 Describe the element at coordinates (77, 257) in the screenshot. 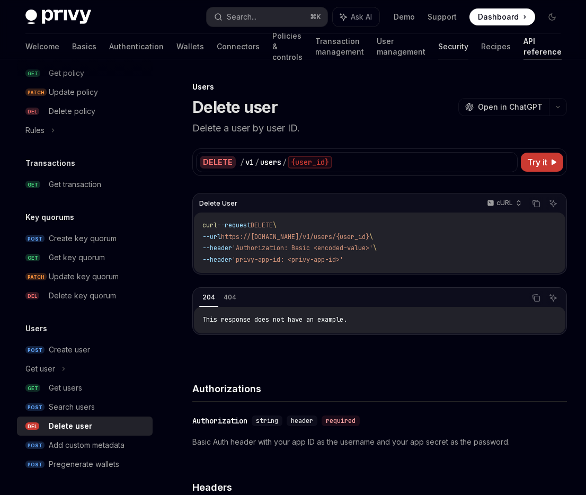

I see `div: Get key quorum` at that location.